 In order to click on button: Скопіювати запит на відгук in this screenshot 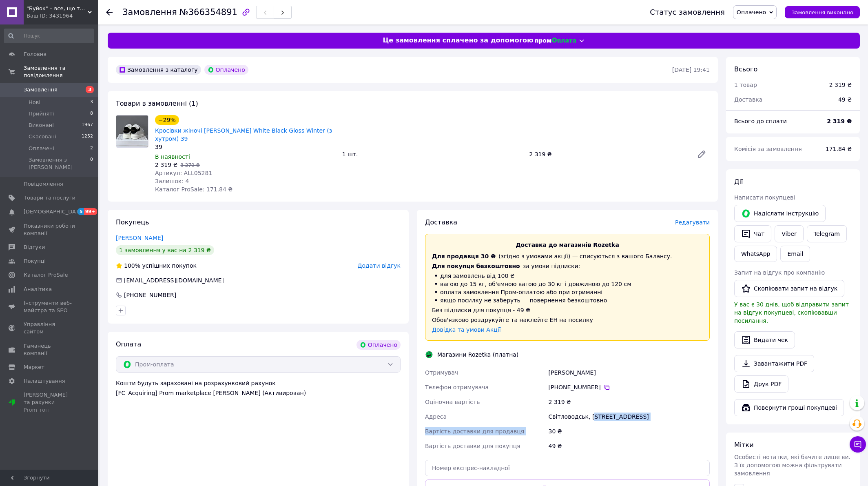, I will do `click(790, 288)`.